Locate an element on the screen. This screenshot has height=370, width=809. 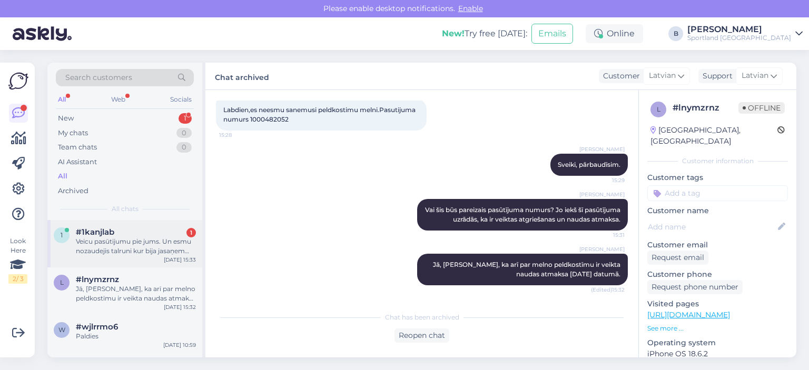
span: 1 is located at coordinates (62, 235).